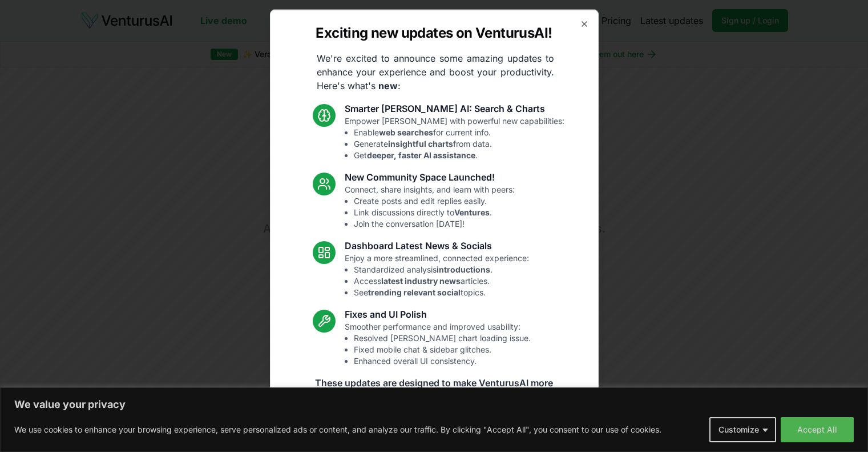 The height and width of the screenshot is (452, 868). Describe the element at coordinates (441, 269) in the screenshot. I see `li: Standardized analysis .` at that location.